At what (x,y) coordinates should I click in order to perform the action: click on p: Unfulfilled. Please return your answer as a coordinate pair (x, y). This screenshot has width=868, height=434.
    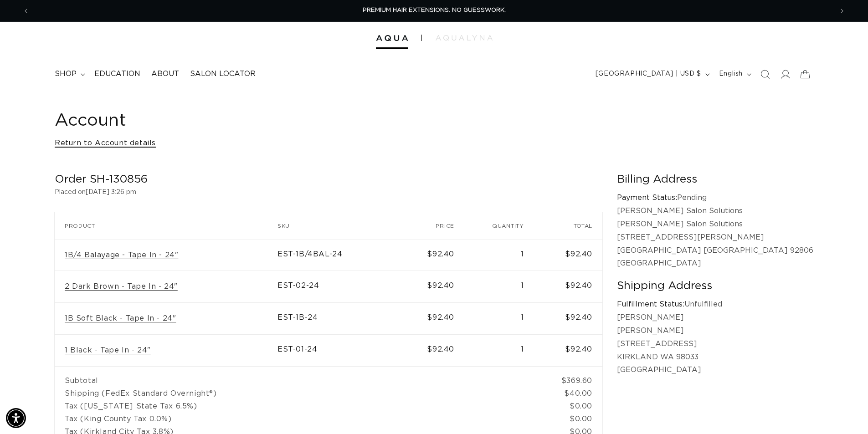
    Looking at the image, I should click on (715, 304).